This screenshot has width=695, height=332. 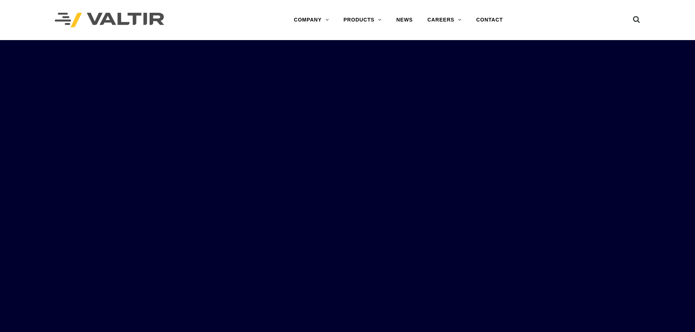 I want to click on img: Valtir, so click(x=109, y=20).